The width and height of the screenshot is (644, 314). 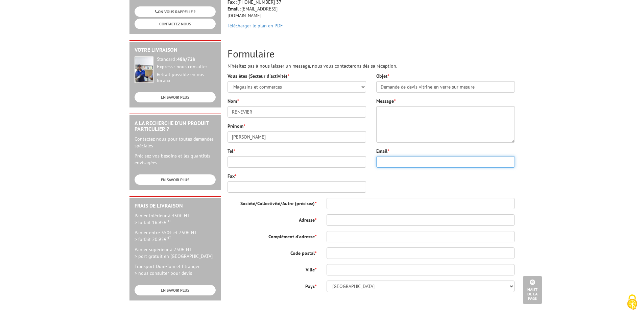 I want to click on p: Précisez vos besoins et les quantités envisagées, so click(x=175, y=159).